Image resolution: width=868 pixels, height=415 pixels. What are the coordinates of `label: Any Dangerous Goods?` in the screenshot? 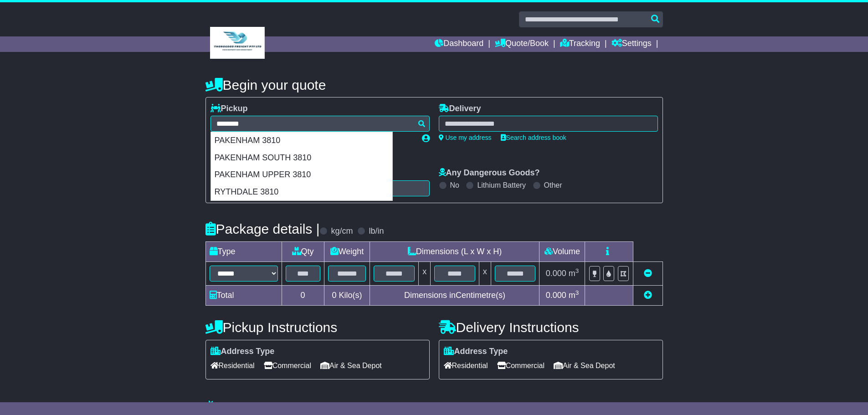 It's located at (489, 173).